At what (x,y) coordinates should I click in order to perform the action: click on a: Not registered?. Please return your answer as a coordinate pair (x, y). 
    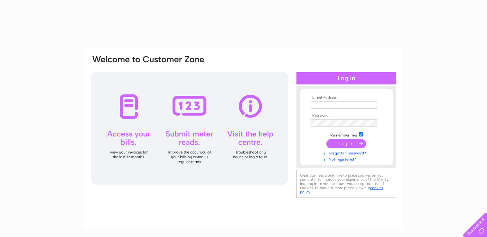
    Looking at the image, I should click on (347, 159).